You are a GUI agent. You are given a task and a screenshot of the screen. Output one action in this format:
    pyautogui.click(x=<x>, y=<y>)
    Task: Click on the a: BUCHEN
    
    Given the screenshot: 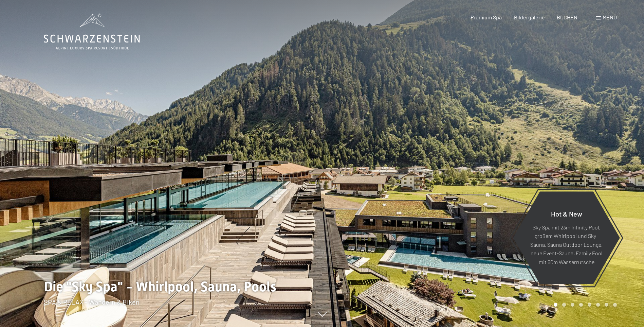 What is the action you would take?
    pyautogui.click(x=567, y=17)
    